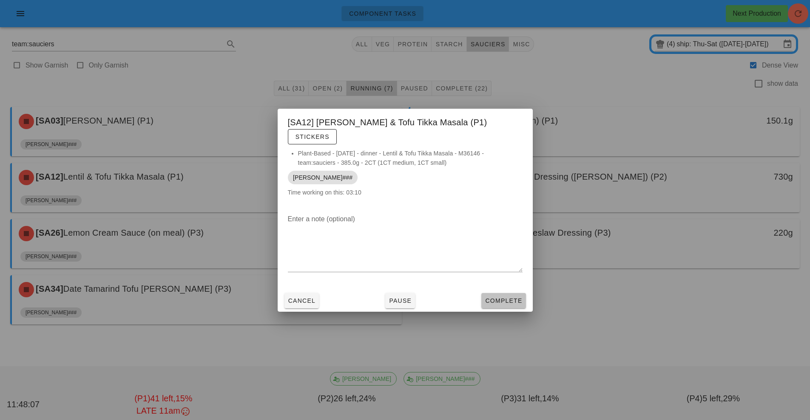 The image size is (810, 420). What do you see at coordinates (302, 301) in the screenshot?
I see `span: Cancel` at bounding box center [302, 301].